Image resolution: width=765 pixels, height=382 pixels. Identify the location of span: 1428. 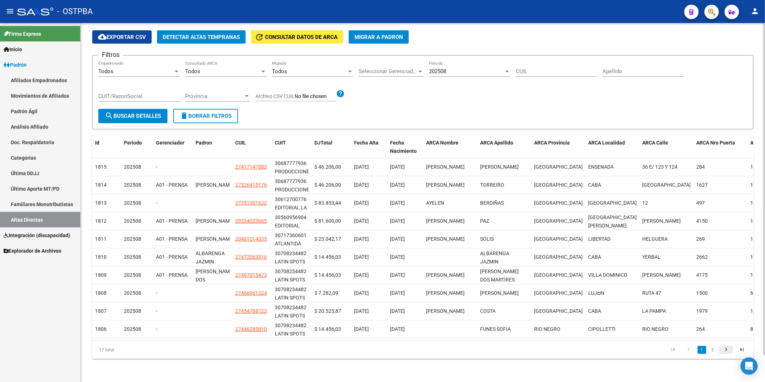
(756, 311).